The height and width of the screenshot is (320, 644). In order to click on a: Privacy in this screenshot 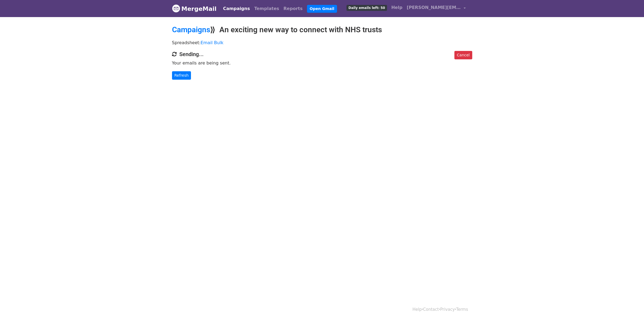, I will do `click(447, 309)`.